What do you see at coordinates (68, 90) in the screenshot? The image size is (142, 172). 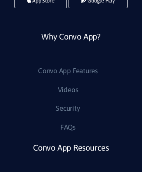 I see `a: Videos` at bounding box center [68, 90].